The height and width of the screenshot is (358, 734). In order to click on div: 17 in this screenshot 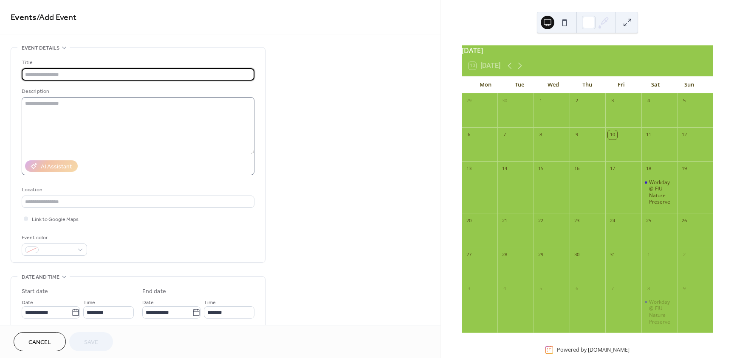, I will do `click(612, 169)`.